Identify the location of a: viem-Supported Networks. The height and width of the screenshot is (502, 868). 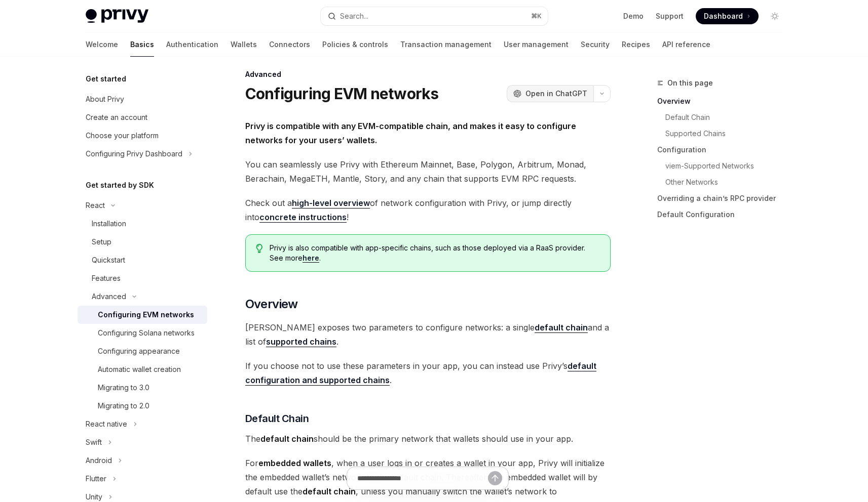
(728, 166).